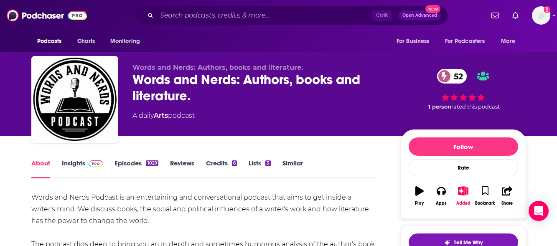  I want to click on a: Reviews, so click(182, 169).